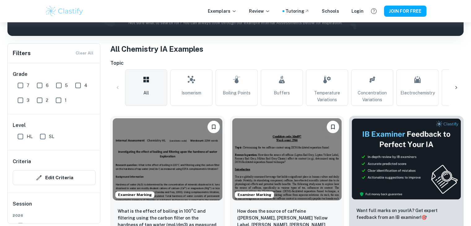 This screenshot has width=471, height=226. Describe the element at coordinates (374, 11) in the screenshot. I see `button: Help and Feedback` at that location.